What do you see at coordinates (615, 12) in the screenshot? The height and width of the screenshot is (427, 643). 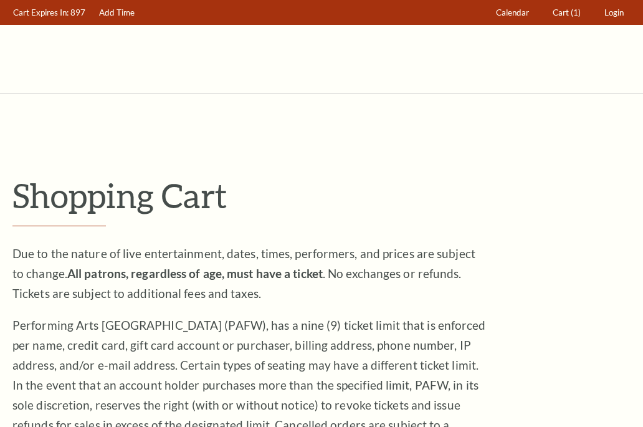 I see `a: Login` at bounding box center [615, 12].